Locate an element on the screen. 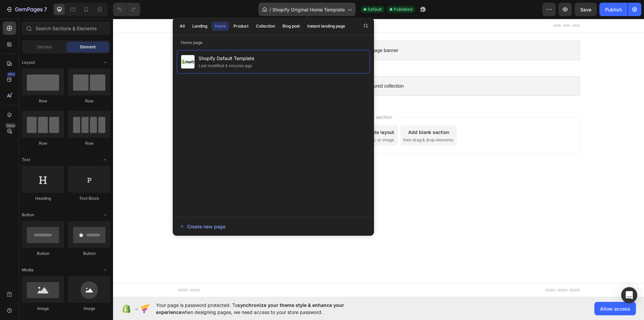  span: Image banner is located at coordinates (271, 31).